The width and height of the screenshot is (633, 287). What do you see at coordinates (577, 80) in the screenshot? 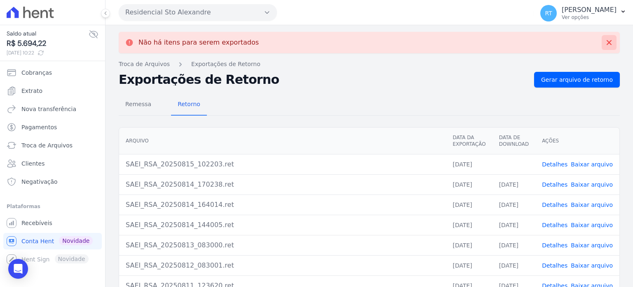
I see `a: Gerar arquivo de retorno` at bounding box center [577, 80].